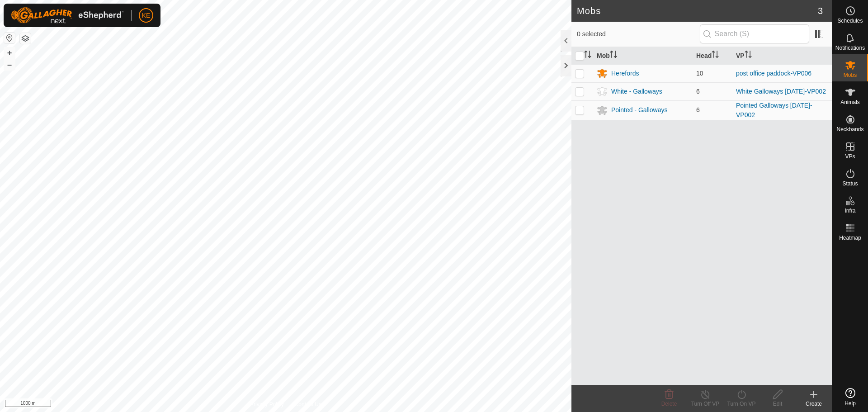 This screenshot has width=868, height=412. Describe the element at coordinates (850, 211) in the screenshot. I see `span: Infra` at that location.